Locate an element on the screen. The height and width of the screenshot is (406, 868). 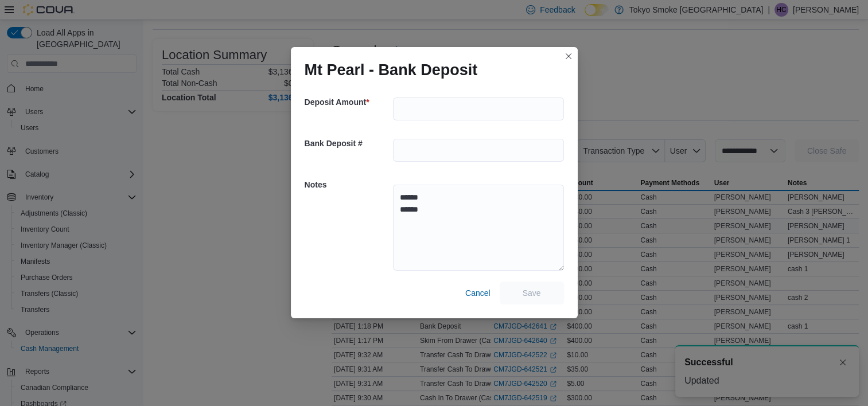
h1: Mt Pearl - Bank Deposit is located at coordinates (391, 70).